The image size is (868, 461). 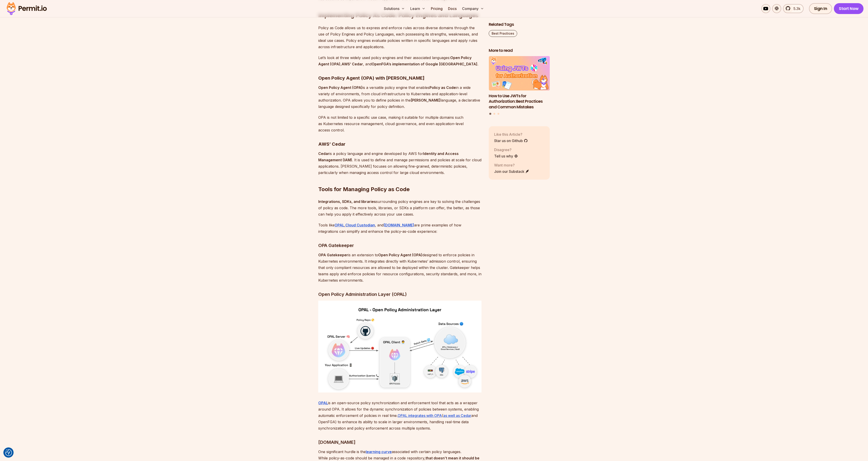 What do you see at coordinates (394, 9) in the screenshot?
I see `button: Solutions` at bounding box center [394, 9].